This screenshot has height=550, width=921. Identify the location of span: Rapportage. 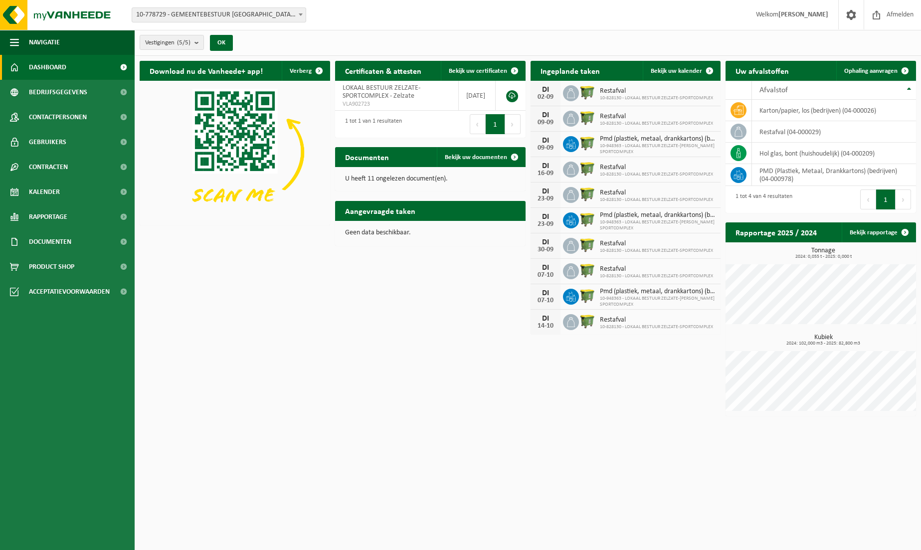
(48, 217).